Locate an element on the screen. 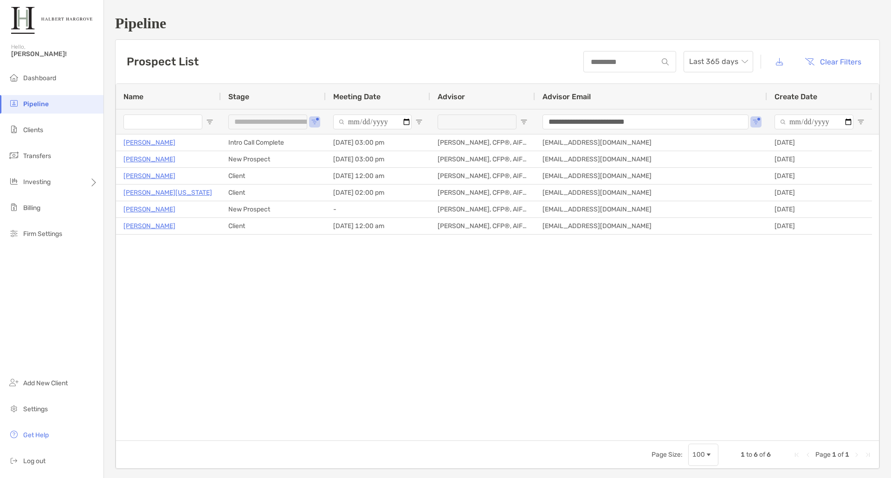 The image size is (891, 478). span: Advisor is located at coordinates (451, 97).